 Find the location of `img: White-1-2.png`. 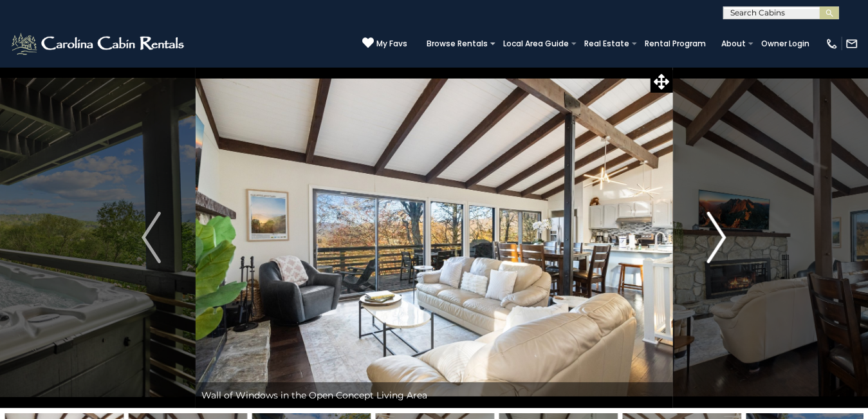

img: White-1-2.png is located at coordinates (99, 44).